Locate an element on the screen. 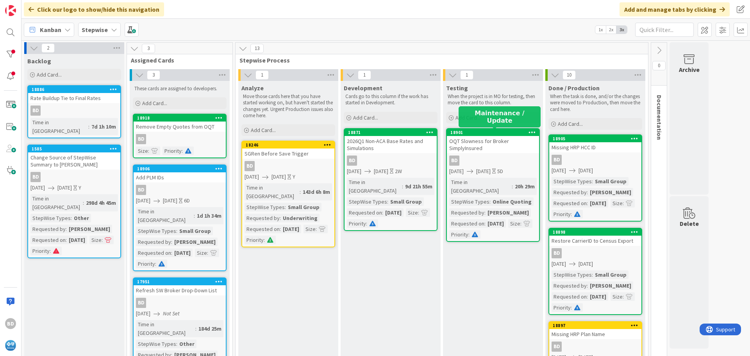 Image resolution: width=750 pixels, height=356 pixels. div: 18871 is located at coordinates (391, 132).